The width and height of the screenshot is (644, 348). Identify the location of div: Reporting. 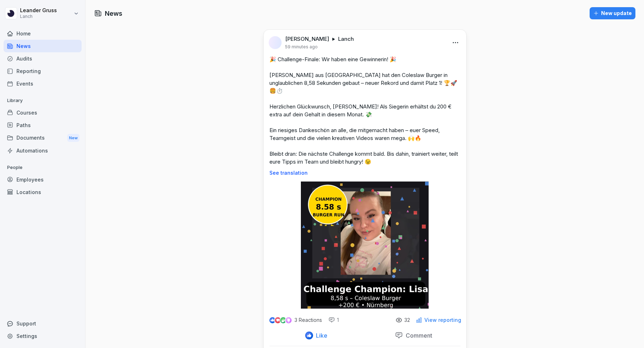
(42, 71).